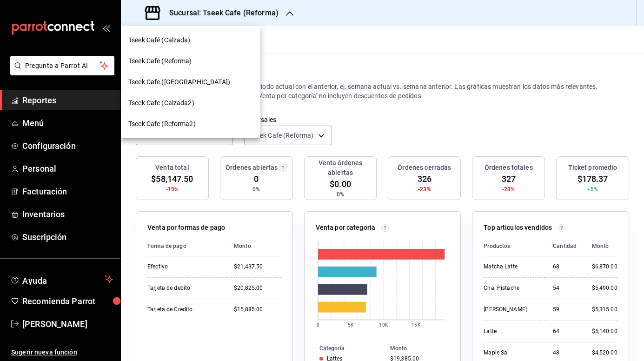 The width and height of the screenshot is (644, 361). I want to click on div: Tseek Cafe (Calzada2), so click(191, 103).